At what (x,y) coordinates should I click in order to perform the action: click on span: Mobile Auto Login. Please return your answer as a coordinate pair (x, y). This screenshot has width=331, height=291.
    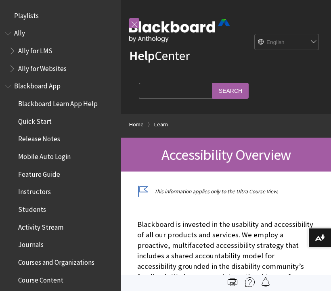
    Looking at the image, I should click on (44, 155).